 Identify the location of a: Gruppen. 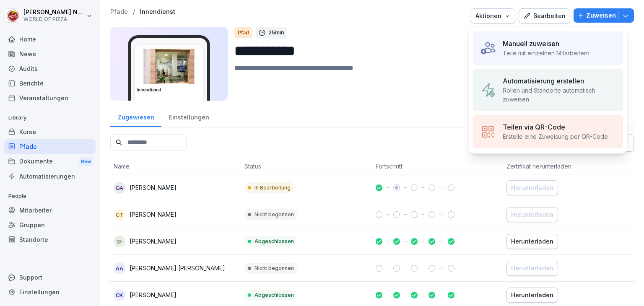
(50, 225).